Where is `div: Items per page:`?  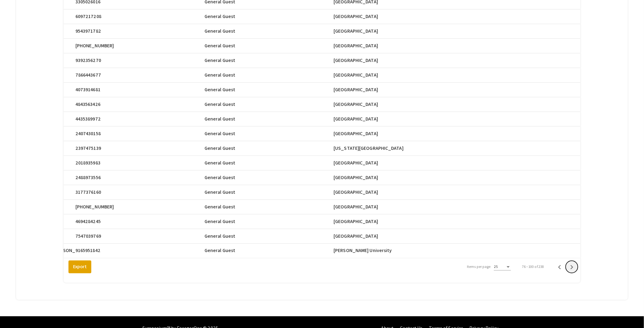
div: Items per page: is located at coordinates (480, 267).